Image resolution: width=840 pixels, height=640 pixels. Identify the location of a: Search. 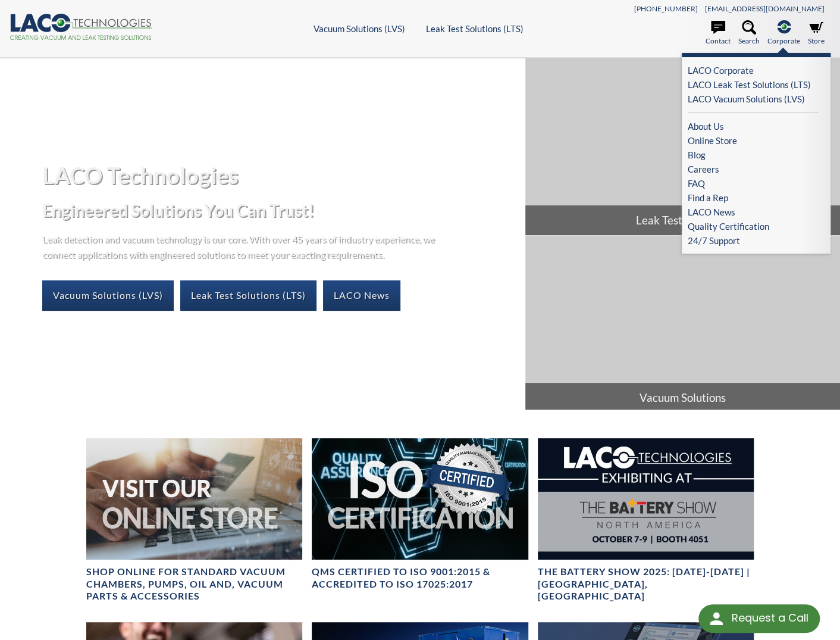
(749, 34).